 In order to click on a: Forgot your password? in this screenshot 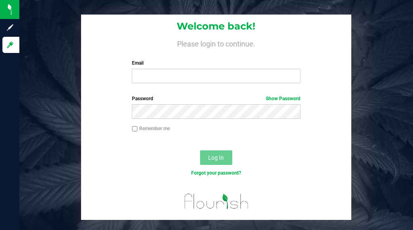, I will do `click(216, 173)`.